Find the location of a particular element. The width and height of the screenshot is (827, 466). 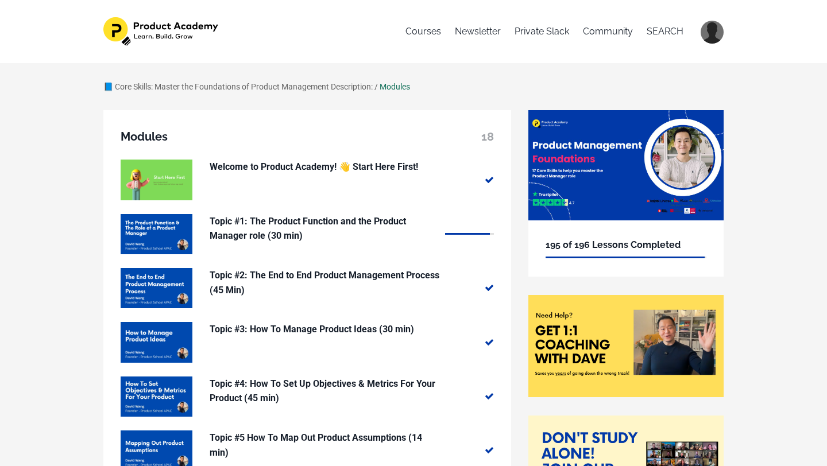

img: jM7susQQByItGTFkmNcX_The_Product_Function_The_Role_of_a_Product_Manager.png is located at coordinates (156, 234).